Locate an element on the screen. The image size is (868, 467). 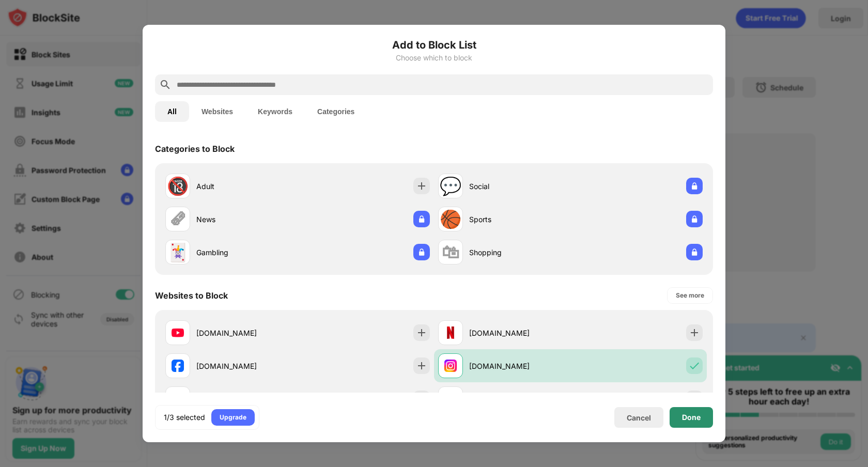
div: Cancel is located at coordinates (639, 417).